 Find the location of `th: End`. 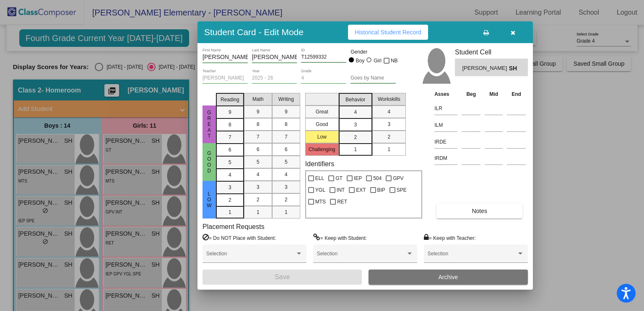

th: End is located at coordinates (516, 94).